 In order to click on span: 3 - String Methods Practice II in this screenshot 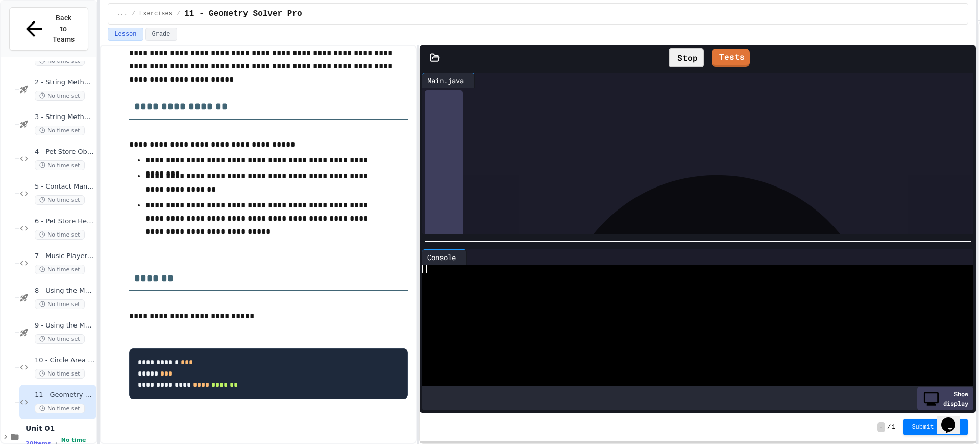, I will do `click(64, 117)`.